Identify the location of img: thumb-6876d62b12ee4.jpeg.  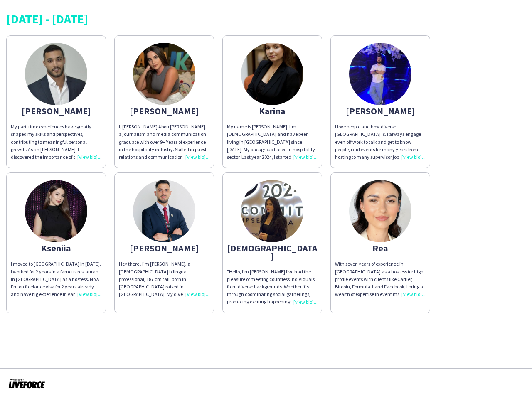
(164, 74).